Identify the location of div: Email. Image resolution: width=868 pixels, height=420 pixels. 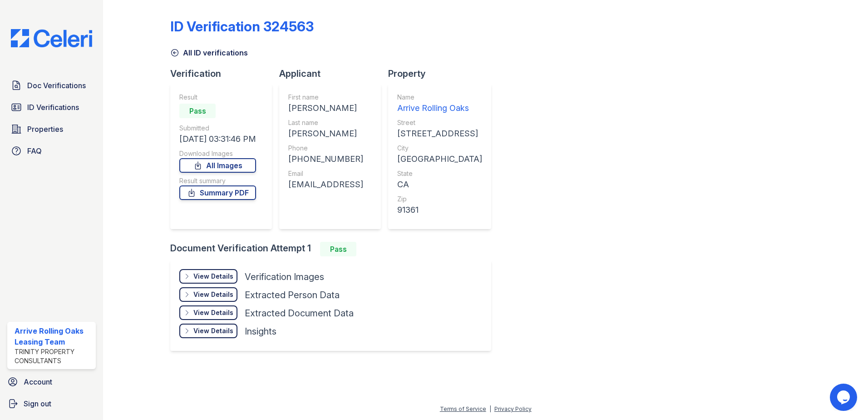
(326, 174).